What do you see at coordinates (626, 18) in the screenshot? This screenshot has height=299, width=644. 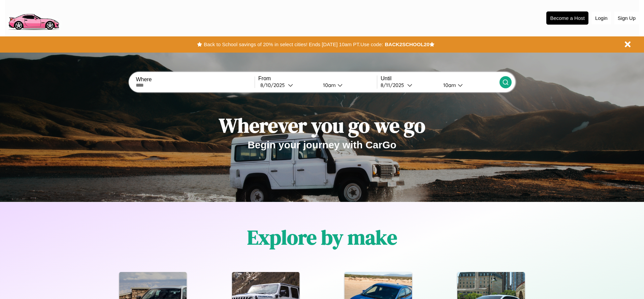 I see `button: Sign Up` at bounding box center [626, 18].